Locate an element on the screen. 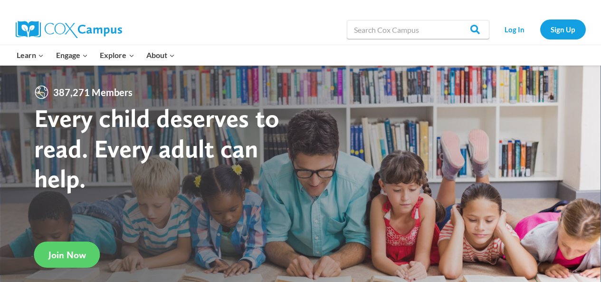  nav: Primary Navigation is located at coordinates (96, 55).